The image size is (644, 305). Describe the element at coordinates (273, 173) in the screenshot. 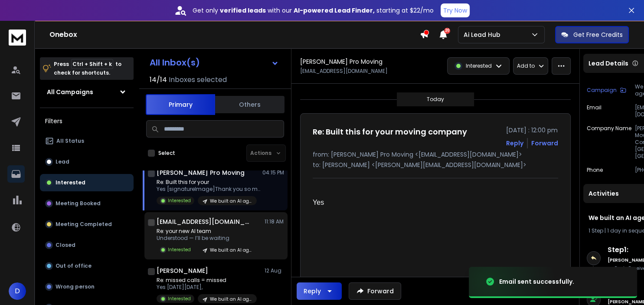

I see `p: 04:15 PM` at that location.